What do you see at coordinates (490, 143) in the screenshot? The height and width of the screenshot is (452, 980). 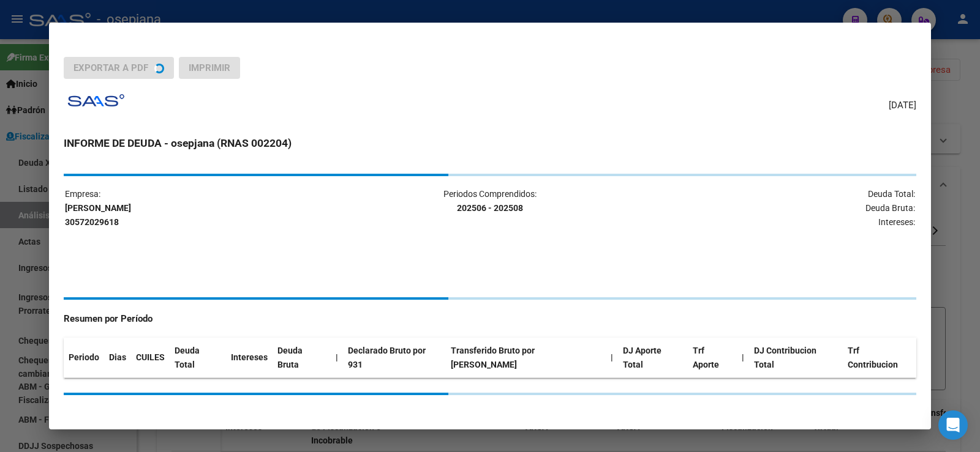 I see `h3: INFORME DE DEUDA - osepjana (RNAS 002204)` at bounding box center [490, 143].